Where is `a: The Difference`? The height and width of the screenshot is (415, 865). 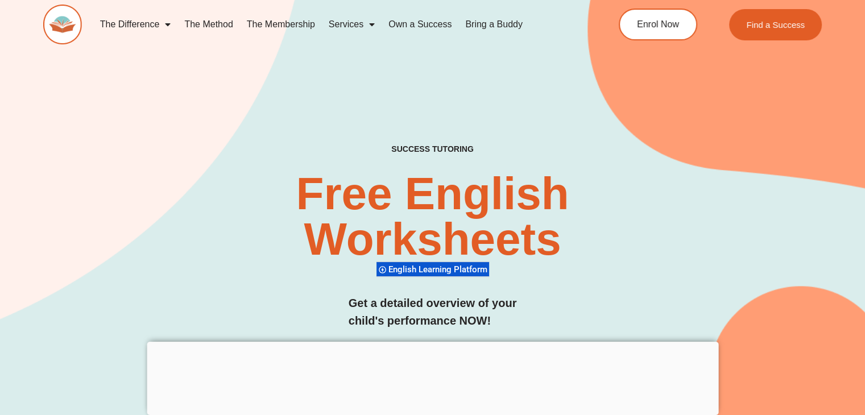 a: The Difference is located at coordinates (135, 24).